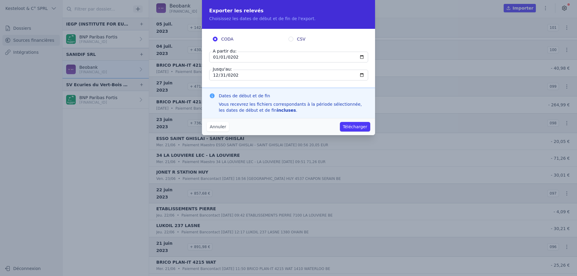  Describe the element at coordinates (289, 19) in the screenshot. I see `p: Choisissez les dates de début et de fin de l'export.` at that location.